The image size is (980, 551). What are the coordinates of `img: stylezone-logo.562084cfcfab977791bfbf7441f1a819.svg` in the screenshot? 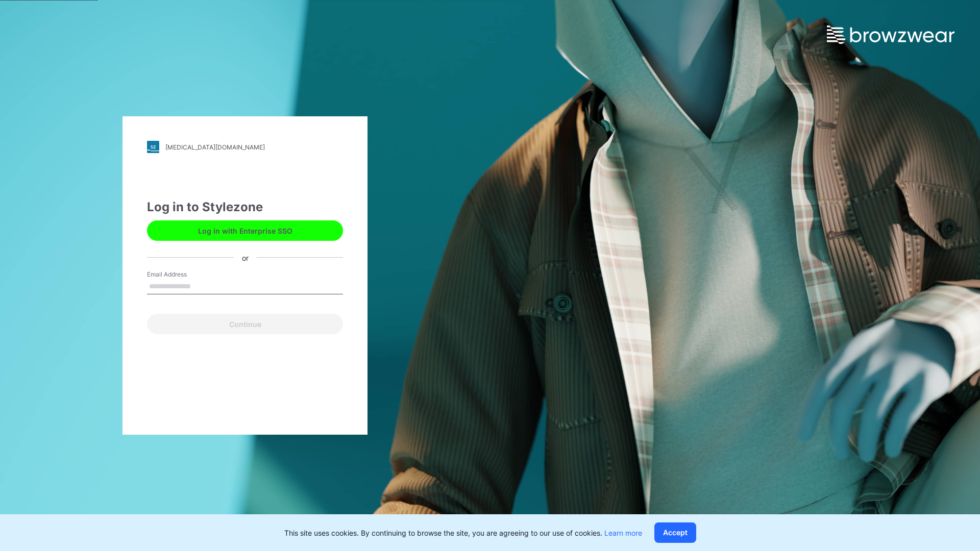 It's located at (153, 147).